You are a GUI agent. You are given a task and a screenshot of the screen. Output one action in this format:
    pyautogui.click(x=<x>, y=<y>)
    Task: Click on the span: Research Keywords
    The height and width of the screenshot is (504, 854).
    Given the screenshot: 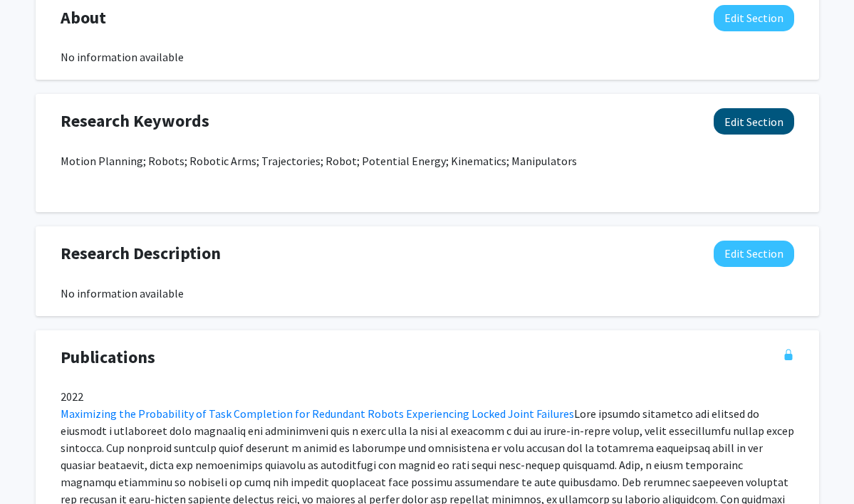 What is the action you would take?
    pyautogui.click(x=135, y=121)
    